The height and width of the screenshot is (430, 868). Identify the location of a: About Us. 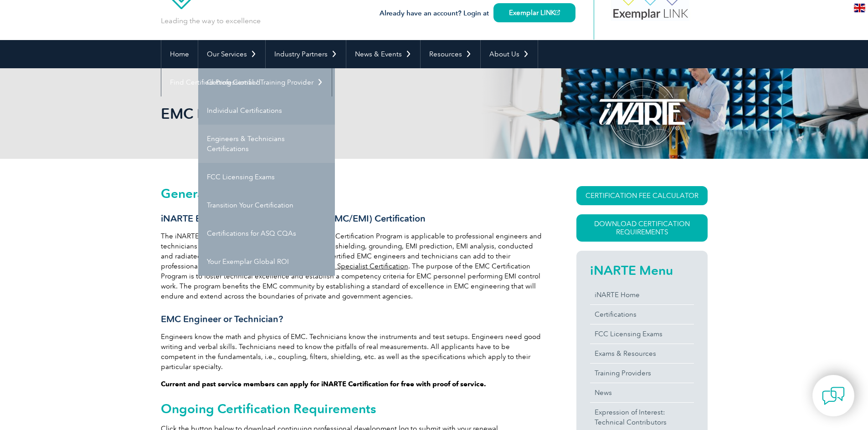
(509, 54).